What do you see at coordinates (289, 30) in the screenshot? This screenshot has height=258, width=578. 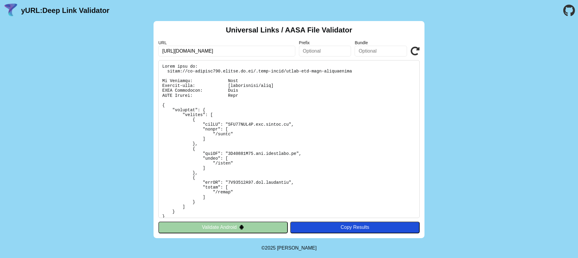 I see `h2: Universal Links / AASA File Validator` at bounding box center [289, 30].